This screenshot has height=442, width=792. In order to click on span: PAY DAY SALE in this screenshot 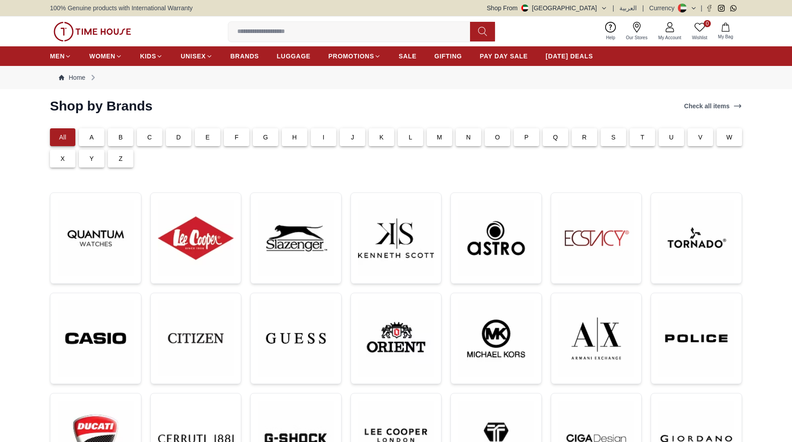, I will do `click(504, 56)`.